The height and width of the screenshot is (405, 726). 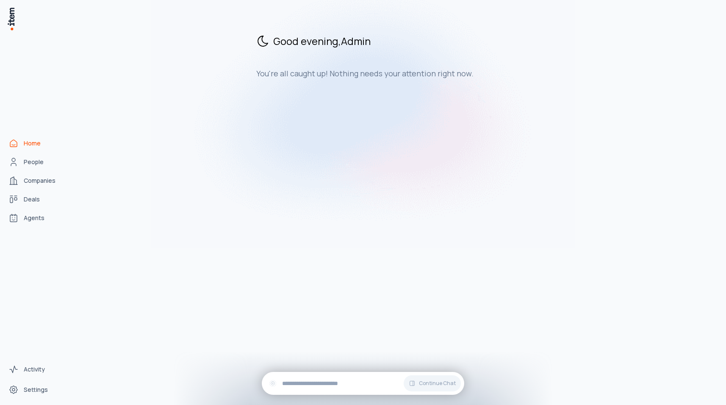 I want to click on h3: You're all caught up! Nothing needs your attention right now., so click(x=399, y=73).